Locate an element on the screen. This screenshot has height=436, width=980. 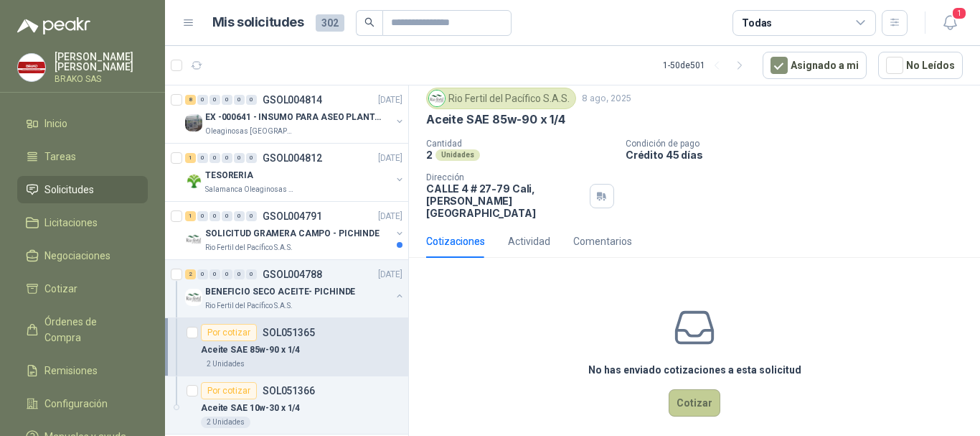
p: Crédito 45 días is located at coordinates (800, 155).